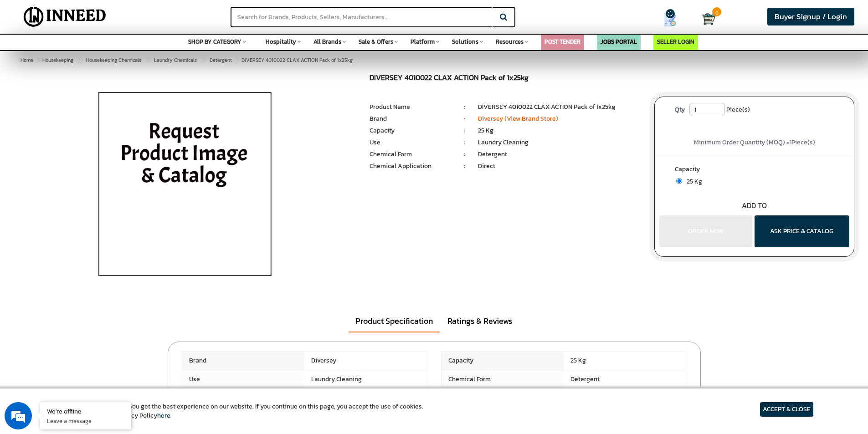 This screenshot has width=868, height=434. Describe the element at coordinates (559, 131) in the screenshot. I see `li: 25 Kg` at that location.